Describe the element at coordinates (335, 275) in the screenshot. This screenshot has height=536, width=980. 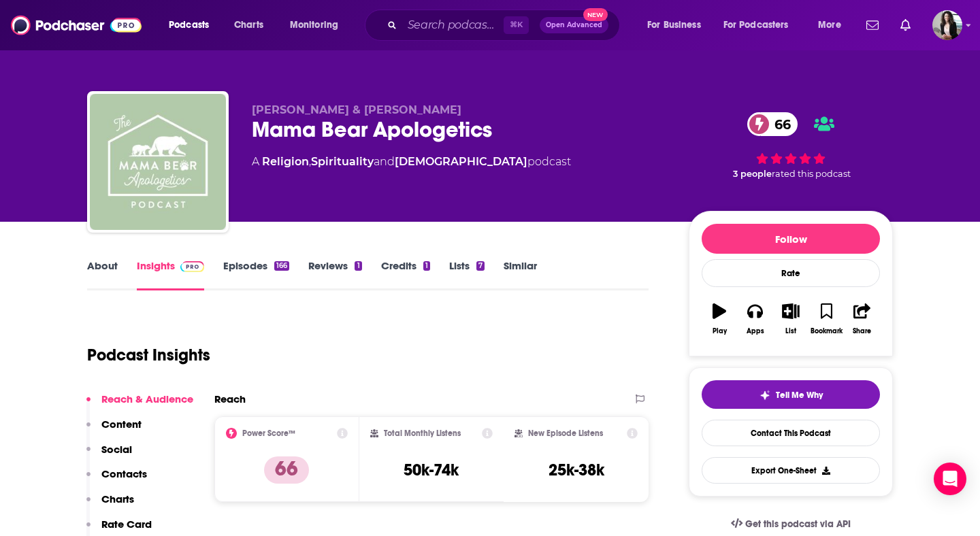
I see `a: Reviews1` at that location.